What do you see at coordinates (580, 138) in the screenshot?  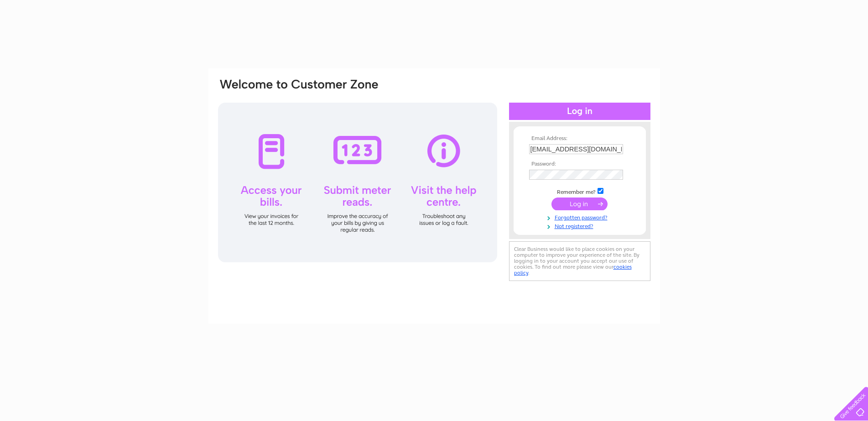 I see `th: Email Address:` at bounding box center [580, 138].